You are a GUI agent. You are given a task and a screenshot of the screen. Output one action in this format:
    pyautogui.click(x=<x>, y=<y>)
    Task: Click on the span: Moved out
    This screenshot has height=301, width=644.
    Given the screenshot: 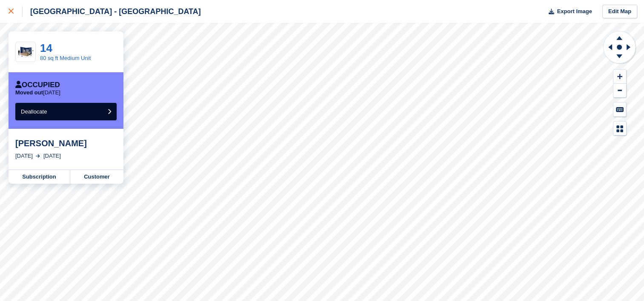 What is the action you would take?
    pyautogui.click(x=29, y=92)
    